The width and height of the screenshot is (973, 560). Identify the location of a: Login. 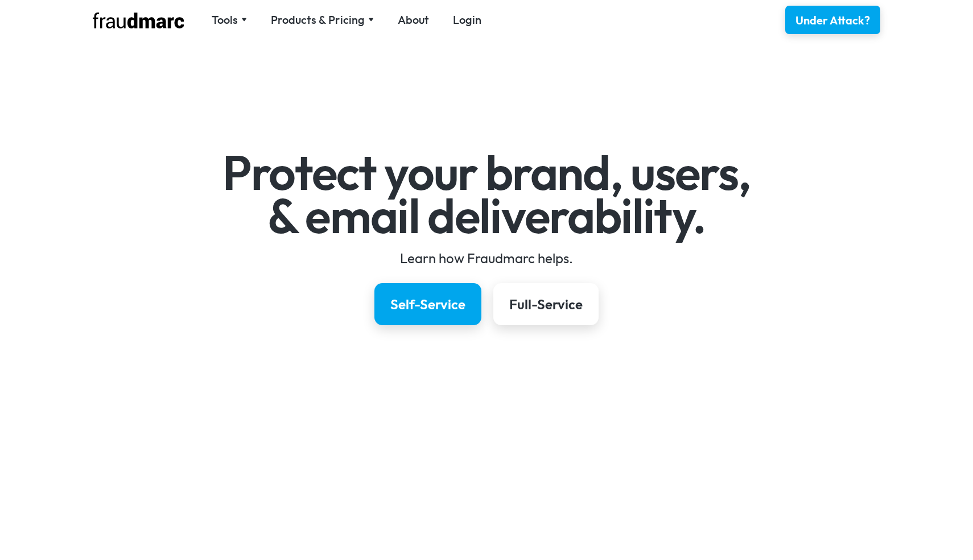
(467, 20).